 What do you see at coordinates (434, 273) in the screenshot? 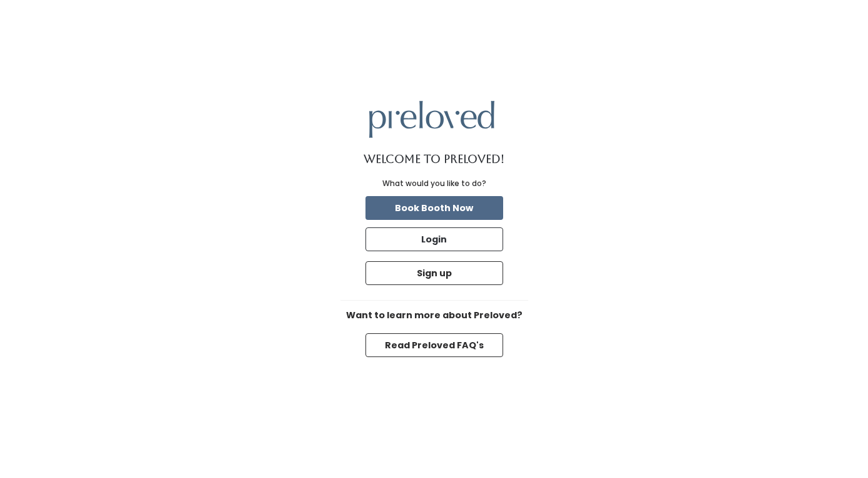
I see `button: Sign up` at bounding box center [434, 273].